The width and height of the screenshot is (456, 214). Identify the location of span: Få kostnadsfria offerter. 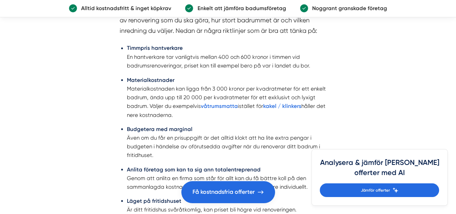
(224, 192).